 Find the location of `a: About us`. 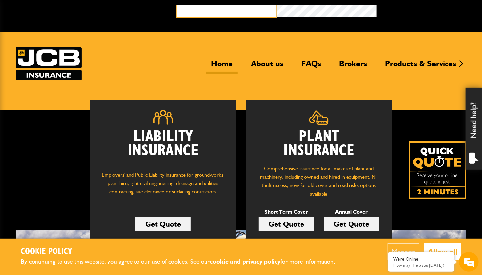

a: About us is located at coordinates (267, 66).